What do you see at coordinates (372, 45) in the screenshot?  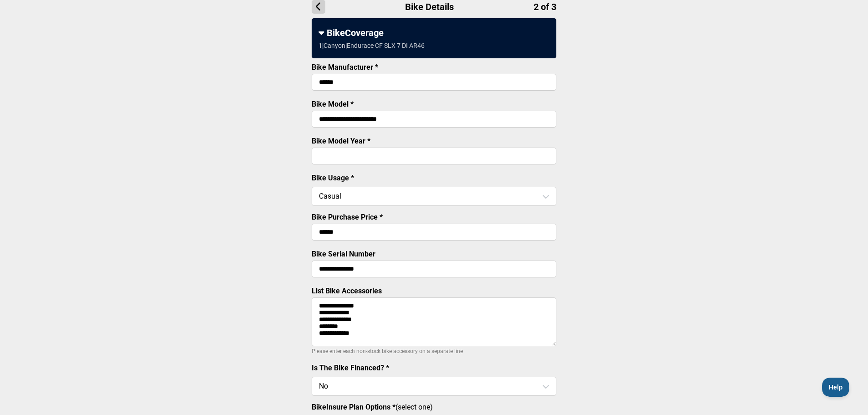 I see `div: 1 | Canyon | Endurace CF SLX 7 DI AR46` at bounding box center [372, 45].